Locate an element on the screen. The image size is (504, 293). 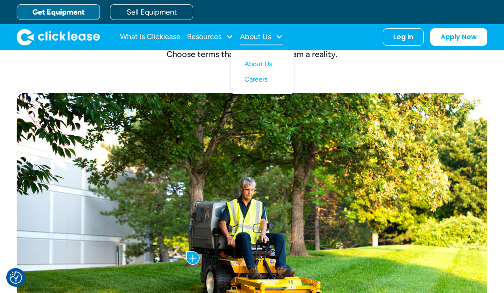
div: Log In is located at coordinates (403, 37).